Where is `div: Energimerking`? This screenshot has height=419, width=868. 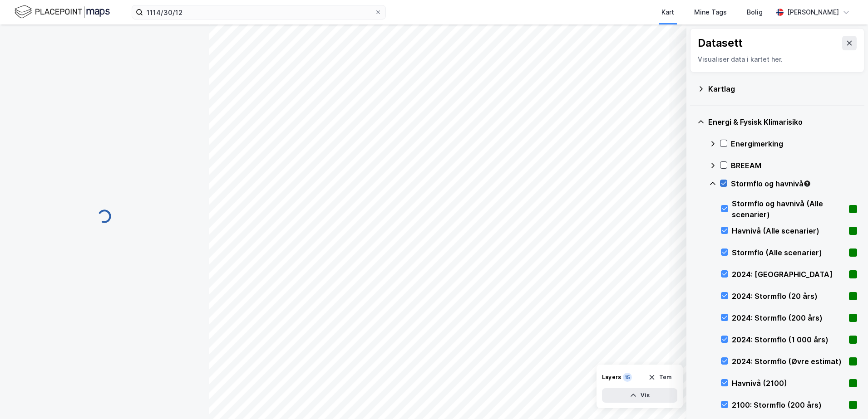
div: Energimerking is located at coordinates (794, 144).